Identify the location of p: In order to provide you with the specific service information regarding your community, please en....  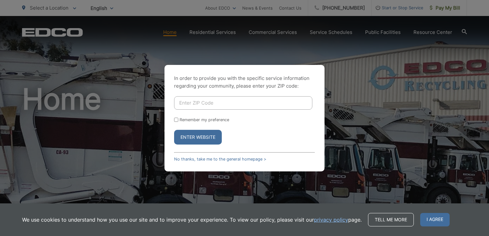
(244, 82).